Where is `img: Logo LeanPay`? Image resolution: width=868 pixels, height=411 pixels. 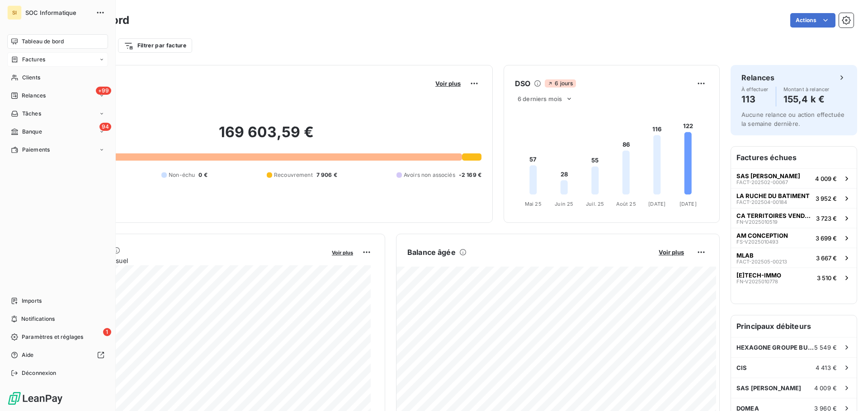 img: Logo LeanPay is located at coordinates (35, 399).